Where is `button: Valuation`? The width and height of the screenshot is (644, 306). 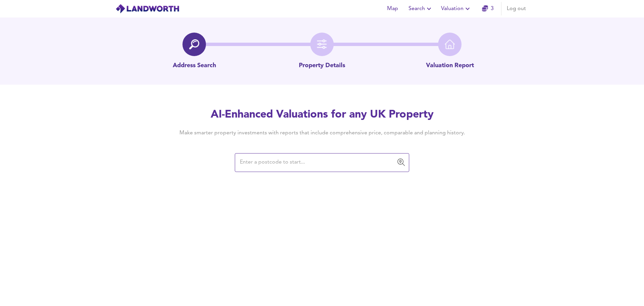
button: Valuation is located at coordinates (456, 9).